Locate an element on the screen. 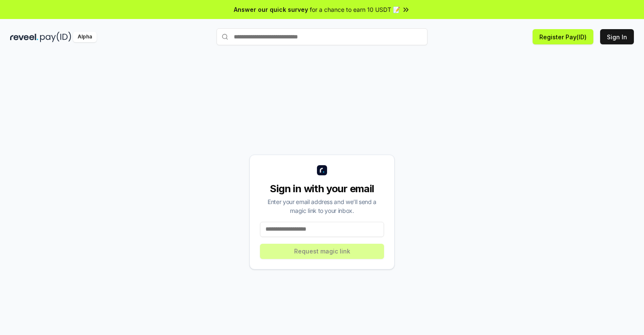 This screenshot has height=335, width=644. div: Enter your email address and we’ll send a magic link to your inbox. is located at coordinates (322, 206).